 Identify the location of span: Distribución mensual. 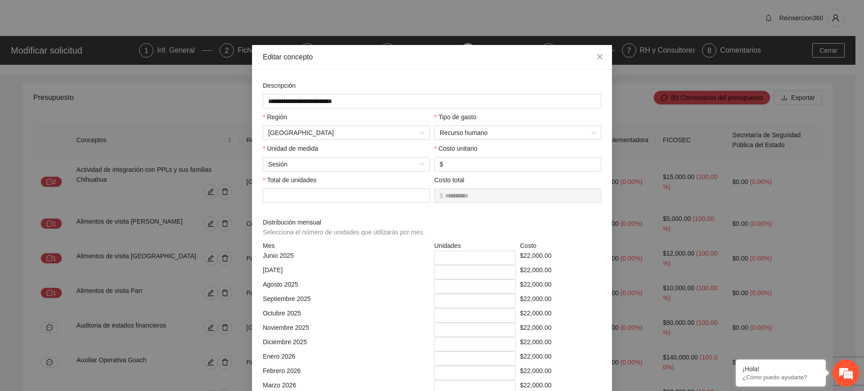
(345, 227).